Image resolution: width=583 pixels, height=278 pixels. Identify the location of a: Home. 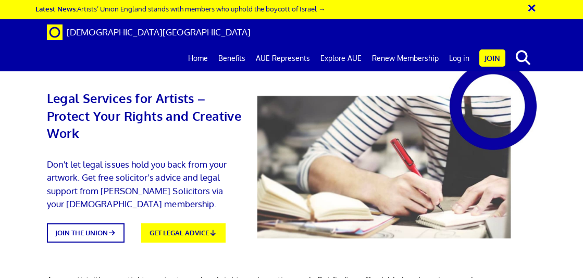
(198, 58).